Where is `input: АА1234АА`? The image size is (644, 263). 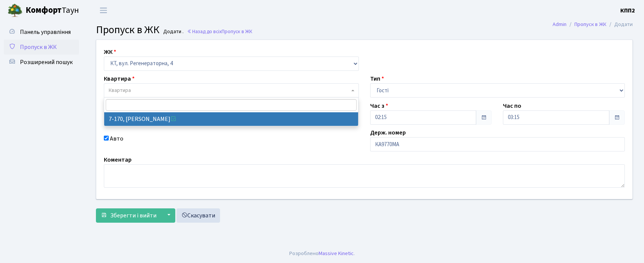
input: АА1234АА is located at coordinates (497, 144).